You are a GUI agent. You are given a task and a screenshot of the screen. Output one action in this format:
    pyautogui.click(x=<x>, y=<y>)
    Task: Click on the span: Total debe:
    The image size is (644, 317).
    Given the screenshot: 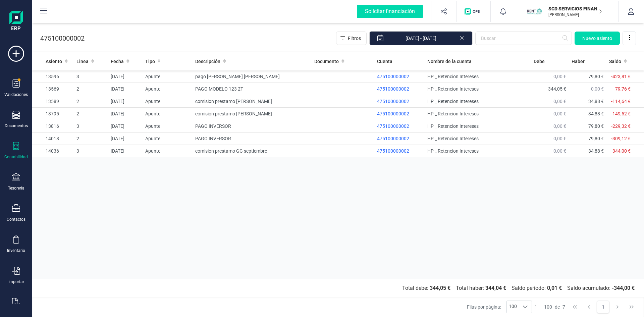 What is the action you would take?
    pyautogui.click(x=427, y=288)
    